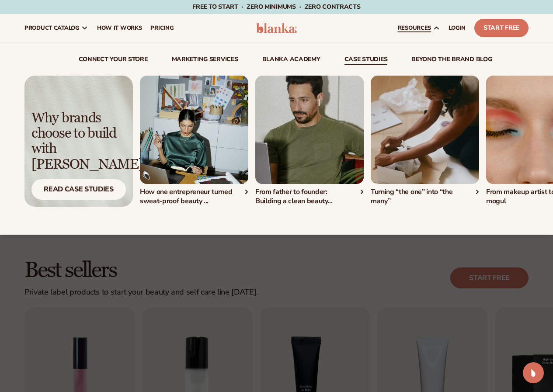 The image size is (553, 392). What do you see at coordinates (113, 61) in the screenshot?
I see `a: connect your store` at bounding box center [113, 61].